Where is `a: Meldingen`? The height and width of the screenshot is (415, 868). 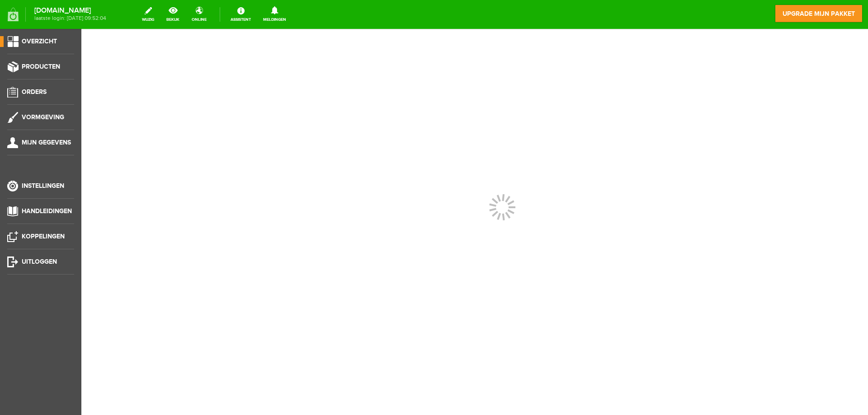
a: Meldingen is located at coordinates (274, 14).